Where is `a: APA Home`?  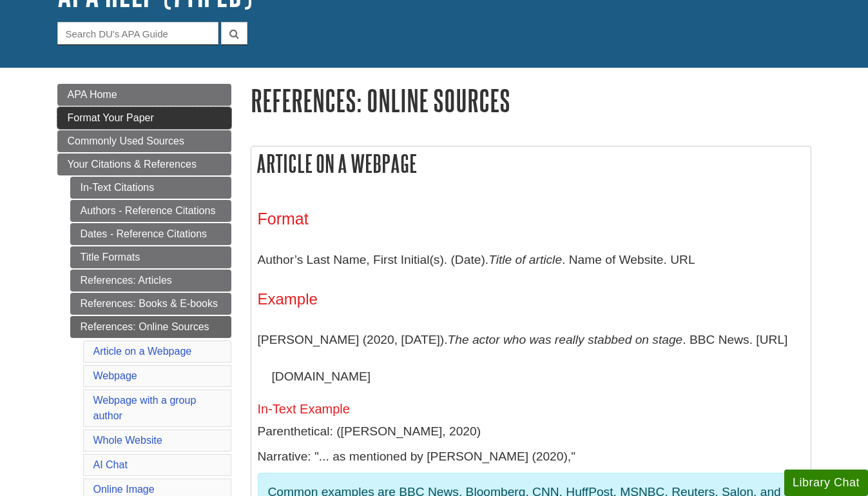 a: APA Home is located at coordinates (144, 95).